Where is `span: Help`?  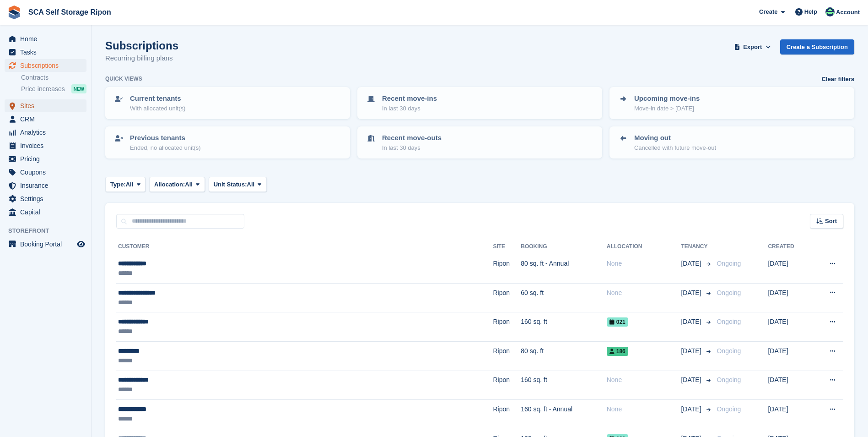
span: Help is located at coordinates (811, 12).